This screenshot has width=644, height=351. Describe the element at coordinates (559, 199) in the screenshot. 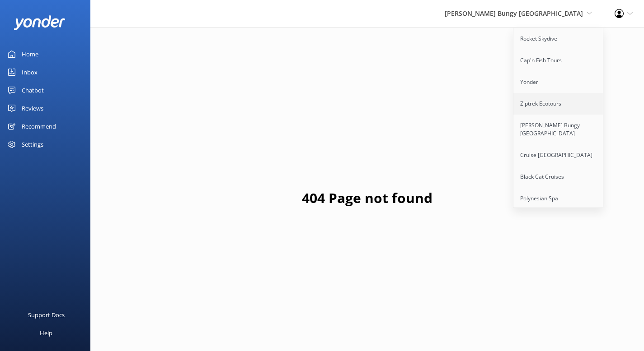

I see `a: Polynesian Spa` at that location.